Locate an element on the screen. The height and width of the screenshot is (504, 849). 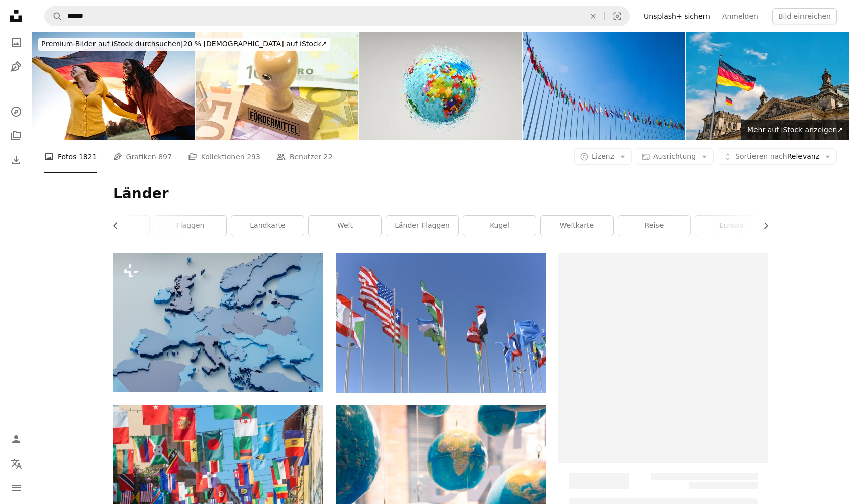
button: Unsplash suchen is located at coordinates (53, 16).